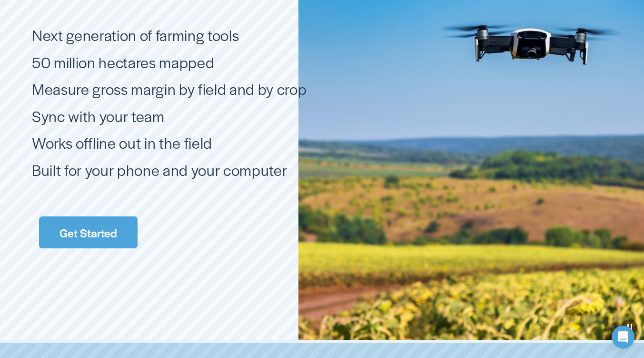 This screenshot has height=358, width=644. Describe the element at coordinates (169, 89) in the screenshot. I see `span: Measure gross margin by field and by crop` at that location.